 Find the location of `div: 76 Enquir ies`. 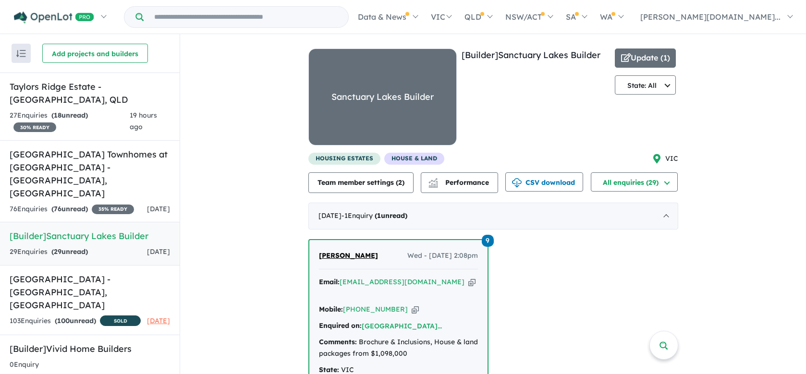

div: 76 Enquir ies is located at coordinates (72, 209).